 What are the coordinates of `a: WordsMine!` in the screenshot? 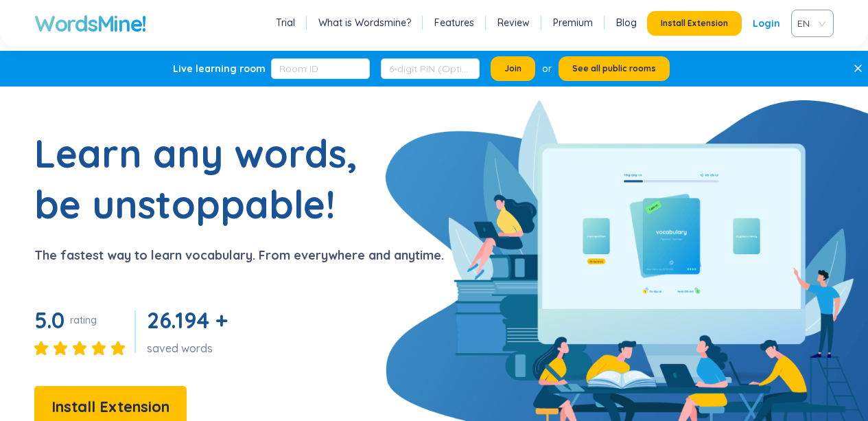 It's located at (90, 23).